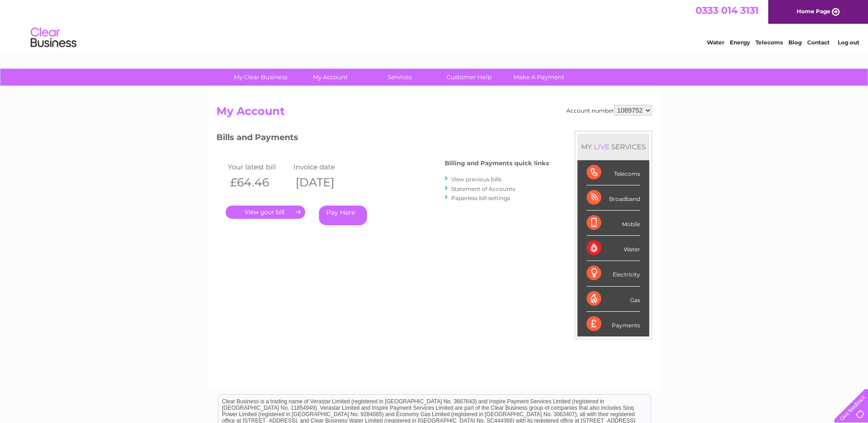 This screenshot has height=423, width=868. I want to click on a: Customer Help, so click(469, 77).